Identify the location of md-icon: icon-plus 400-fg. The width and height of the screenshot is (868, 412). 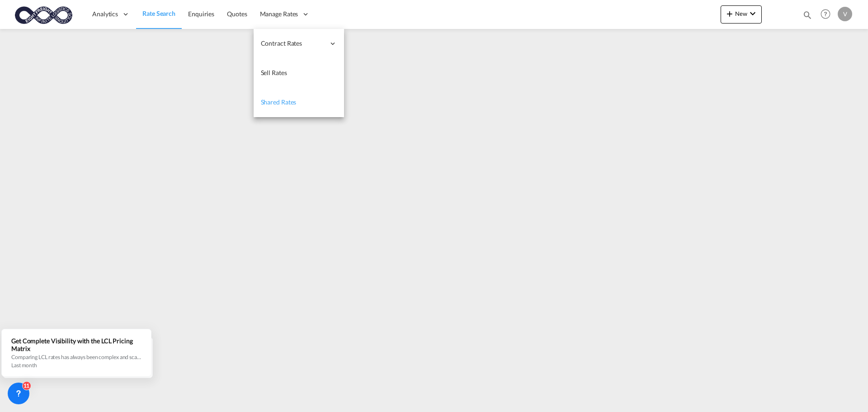
(729, 13).